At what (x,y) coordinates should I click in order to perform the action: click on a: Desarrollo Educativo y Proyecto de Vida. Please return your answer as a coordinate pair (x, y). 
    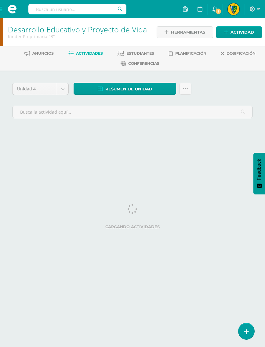
    Looking at the image, I should click on (77, 29).